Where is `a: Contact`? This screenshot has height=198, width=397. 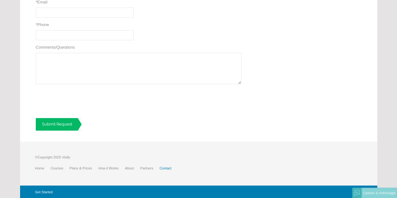
a: Contact is located at coordinates (168, 168).